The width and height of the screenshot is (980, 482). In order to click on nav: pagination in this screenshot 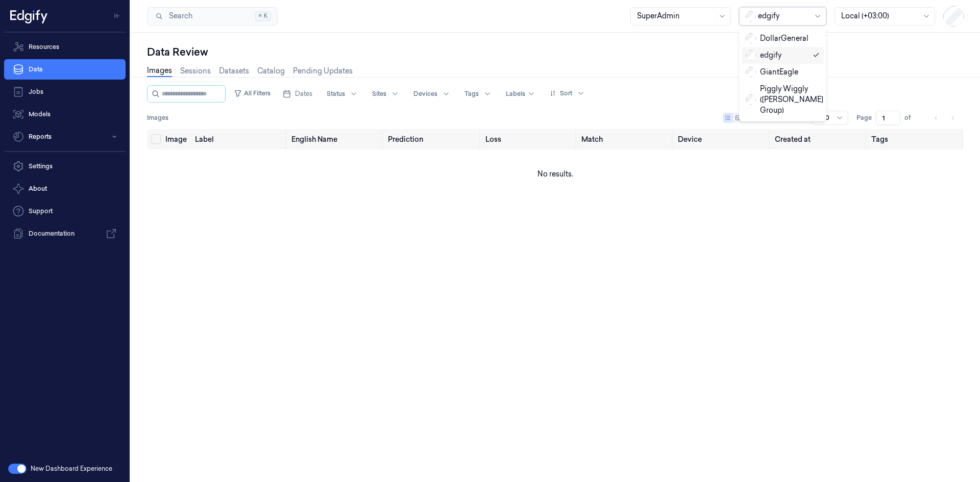, I will do `click(944, 118)`.